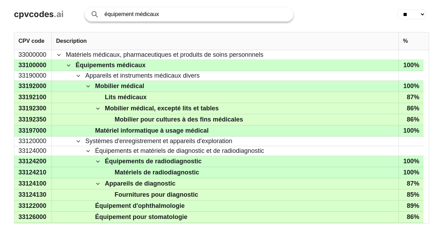 The height and width of the screenshot is (227, 443). What do you see at coordinates (152, 131) in the screenshot?
I see `span: Matériel informatique à usage médical` at bounding box center [152, 131].